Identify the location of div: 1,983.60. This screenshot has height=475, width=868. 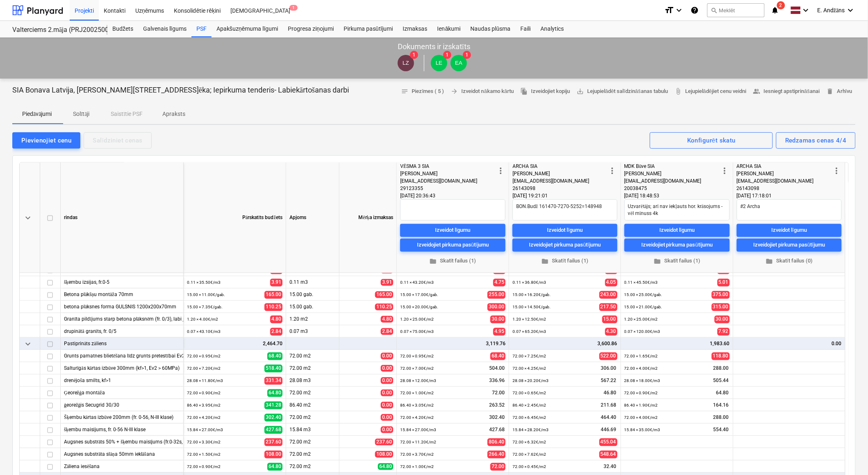
(677, 344).